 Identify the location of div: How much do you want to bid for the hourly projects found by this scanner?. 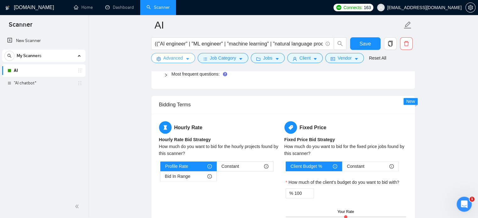
(220, 150).